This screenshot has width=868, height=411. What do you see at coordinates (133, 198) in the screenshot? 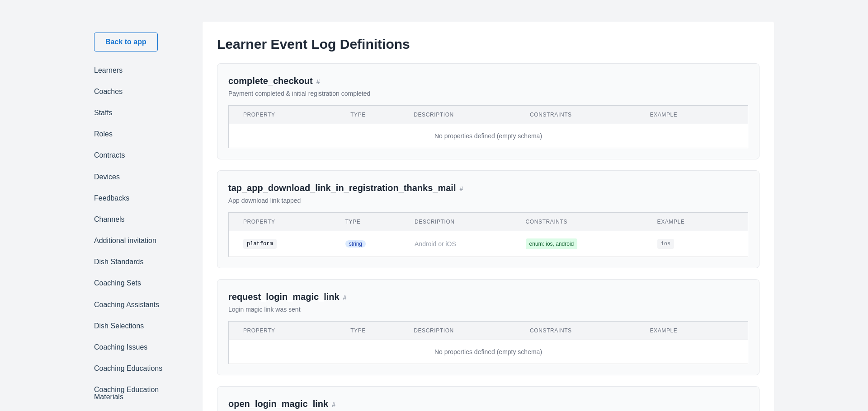
I see `a: Feedbacks` at bounding box center [133, 198].